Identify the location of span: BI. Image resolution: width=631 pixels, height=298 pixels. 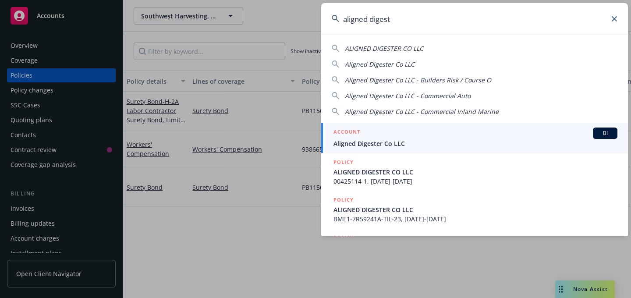
(606, 133).